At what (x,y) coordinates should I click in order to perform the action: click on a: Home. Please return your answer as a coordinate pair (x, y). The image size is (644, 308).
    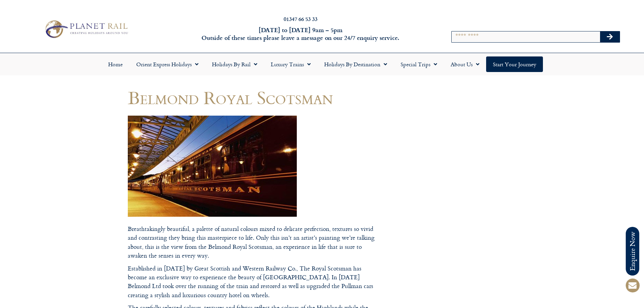
    Looking at the image, I should click on (115, 64).